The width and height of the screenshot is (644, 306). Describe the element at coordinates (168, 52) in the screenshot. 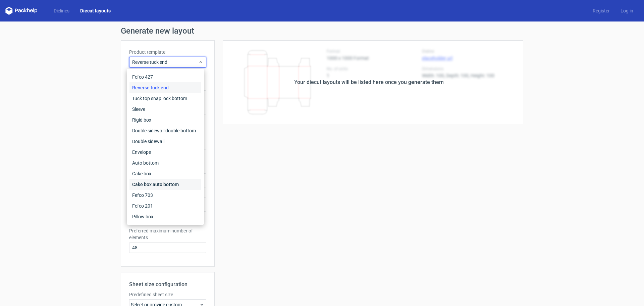

I see `label: Product template` at that location.